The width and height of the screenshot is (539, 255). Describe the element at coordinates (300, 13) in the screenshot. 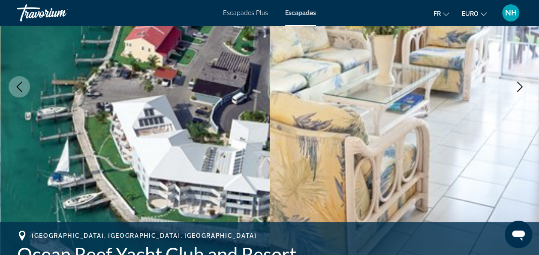

I see `span: Escapades` at that location.